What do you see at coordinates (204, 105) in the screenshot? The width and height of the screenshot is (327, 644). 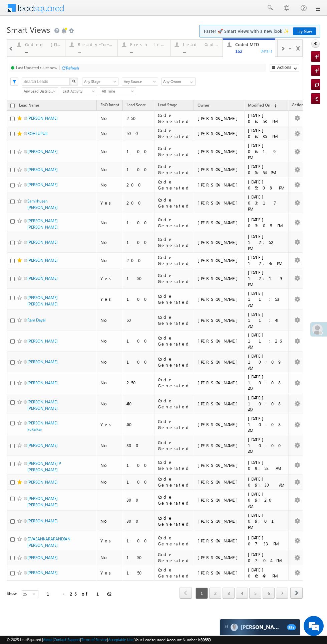 I see `span: Owner` at bounding box center [204, 105].